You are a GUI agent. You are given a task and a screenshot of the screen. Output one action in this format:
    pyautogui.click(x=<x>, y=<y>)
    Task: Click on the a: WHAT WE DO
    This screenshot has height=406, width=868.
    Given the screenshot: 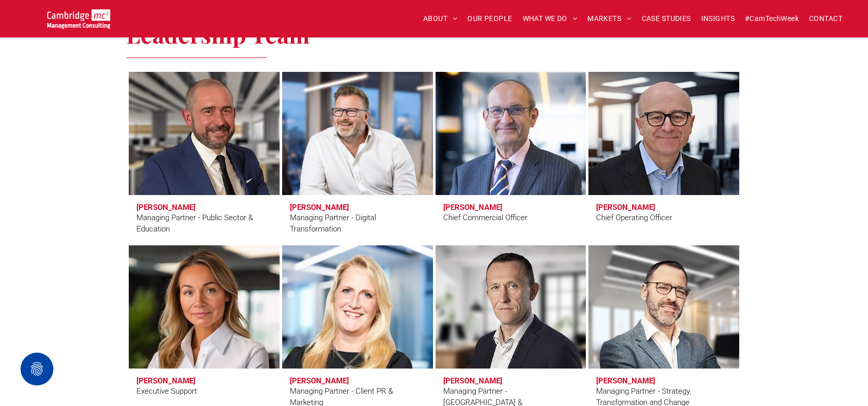 What is the action you would take?
    pyautogui.click(x=550, y=19)
    